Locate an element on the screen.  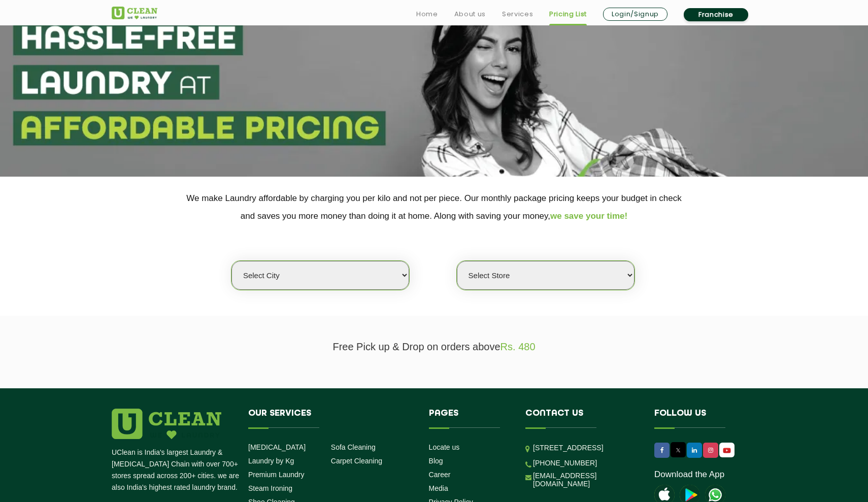
img: logo.png is located at coordinates (167, 423).